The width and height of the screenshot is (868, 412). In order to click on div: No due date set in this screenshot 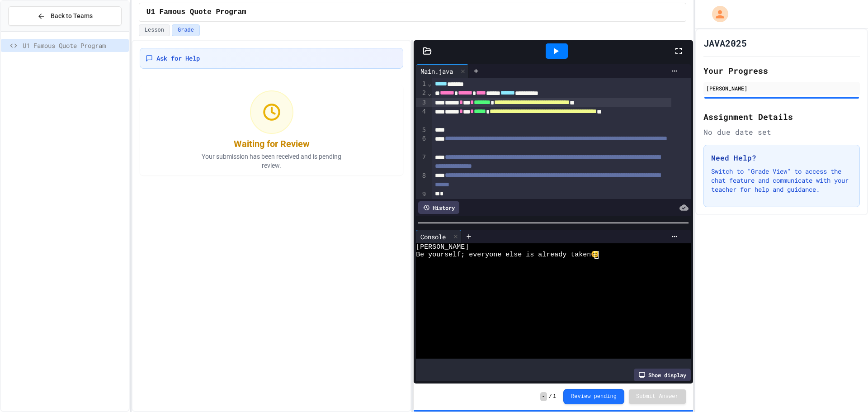, I will do `click(782, 132)`.